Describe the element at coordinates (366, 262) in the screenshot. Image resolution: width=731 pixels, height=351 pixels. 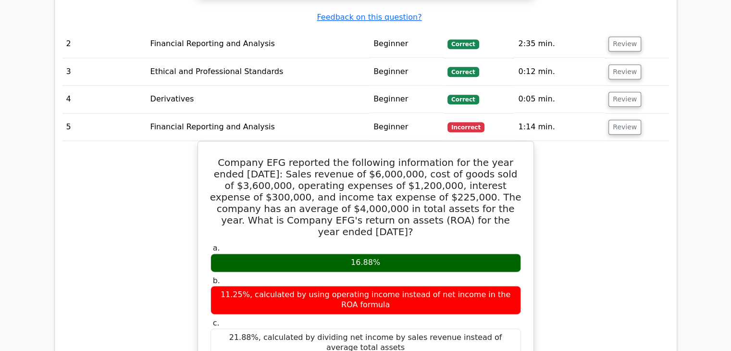
I see `div: 16.88%` at that location.